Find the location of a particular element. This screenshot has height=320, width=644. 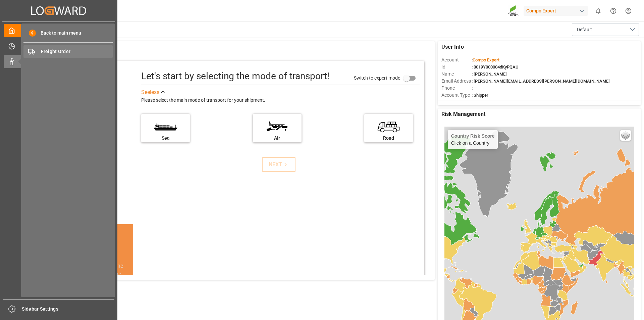

button: NEXT is located at coordinates (278, 165).